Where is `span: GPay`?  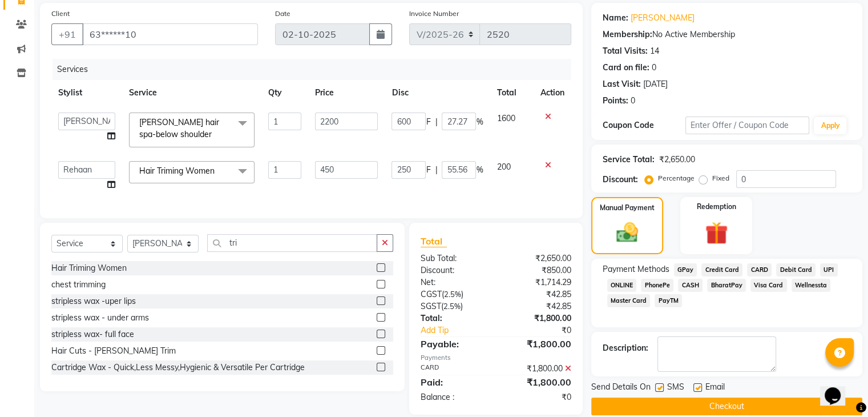 span: GPay is located at coordinates (686, 270).